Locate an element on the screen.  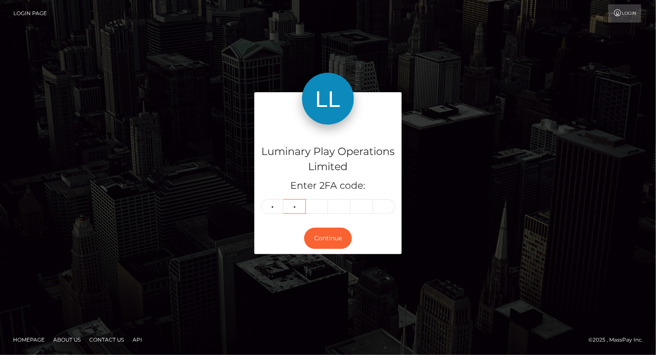
h4: Luminary Play Operations Limited is located at coordinates (328, 159).